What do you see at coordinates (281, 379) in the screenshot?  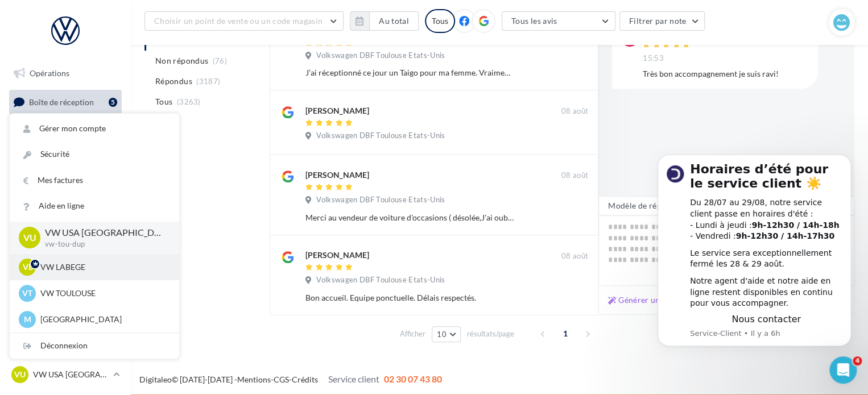 I see `a: CGS` at bounding box center [281, 379].